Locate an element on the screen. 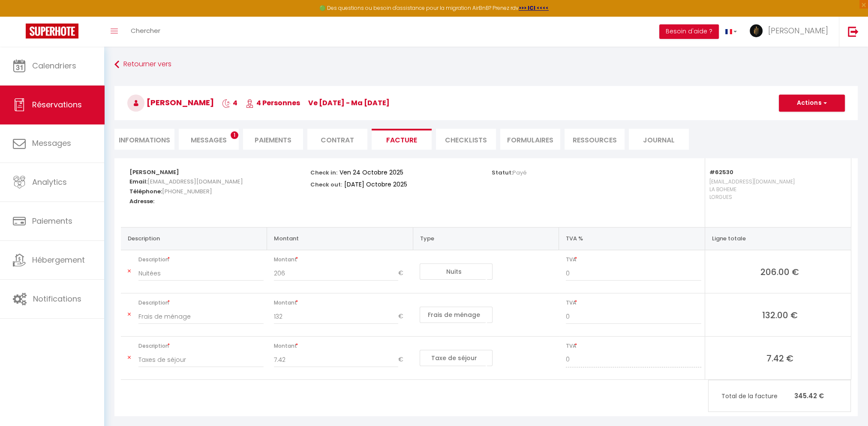 This screenshot has width=868, height=426. span: 1 is located at coordinates (235, 136).